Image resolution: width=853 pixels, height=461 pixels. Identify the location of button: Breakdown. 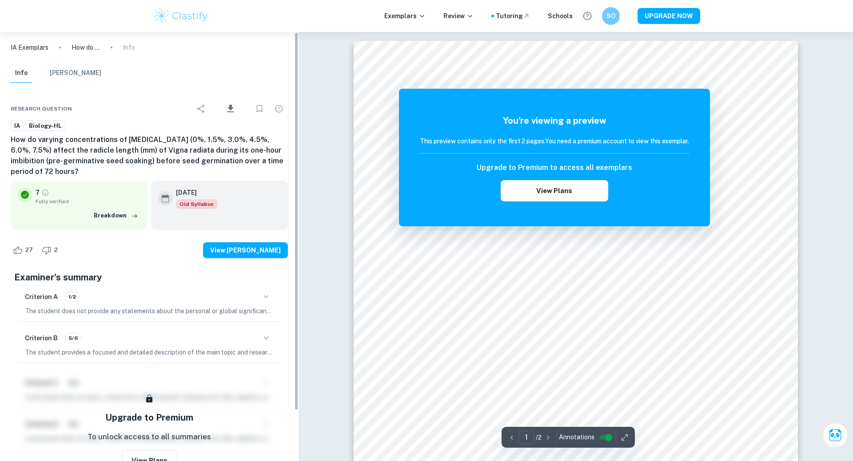
(116, 216).